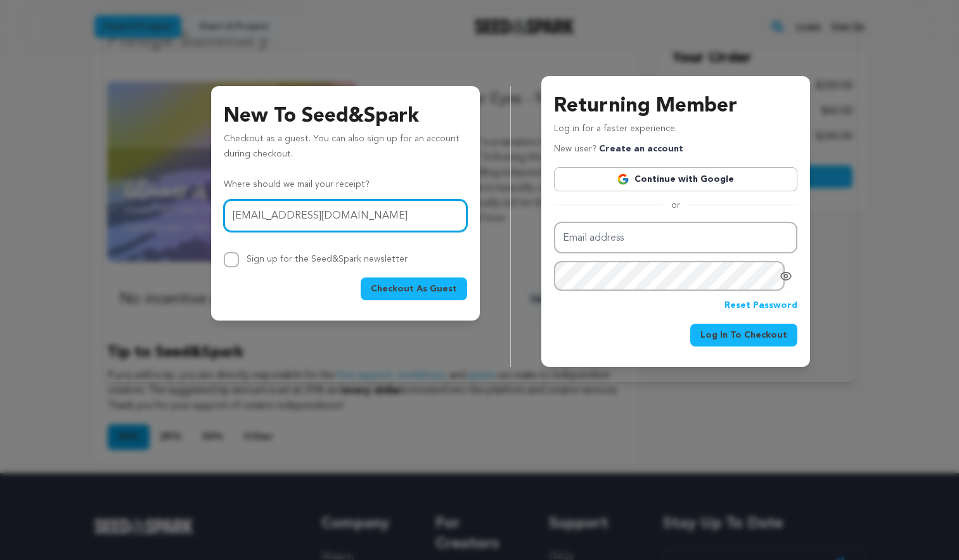  Describe the element at coordinates (760, 306) in the screenshot. I see `a: Reset Password` at that location.